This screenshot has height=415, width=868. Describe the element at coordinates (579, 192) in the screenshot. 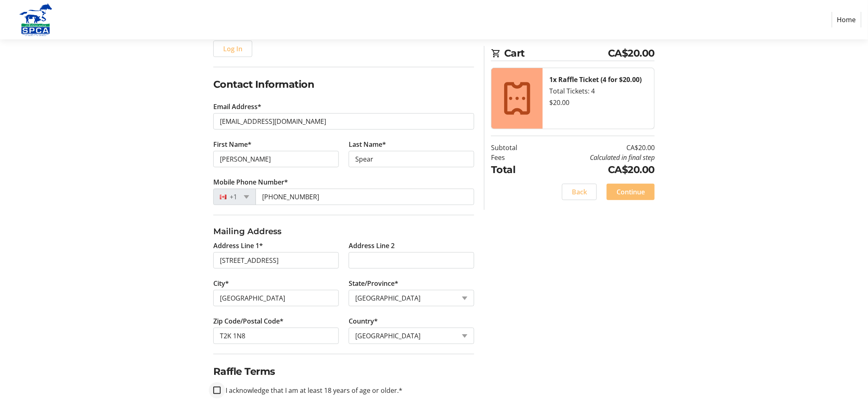

I see `button: Back` at that location.